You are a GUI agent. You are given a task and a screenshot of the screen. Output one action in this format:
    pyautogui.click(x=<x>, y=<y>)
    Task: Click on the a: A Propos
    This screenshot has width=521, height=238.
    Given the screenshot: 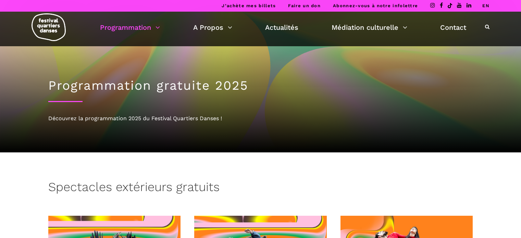 What is the action you would take?
    pyautogui.click(x=213, y=27)
    